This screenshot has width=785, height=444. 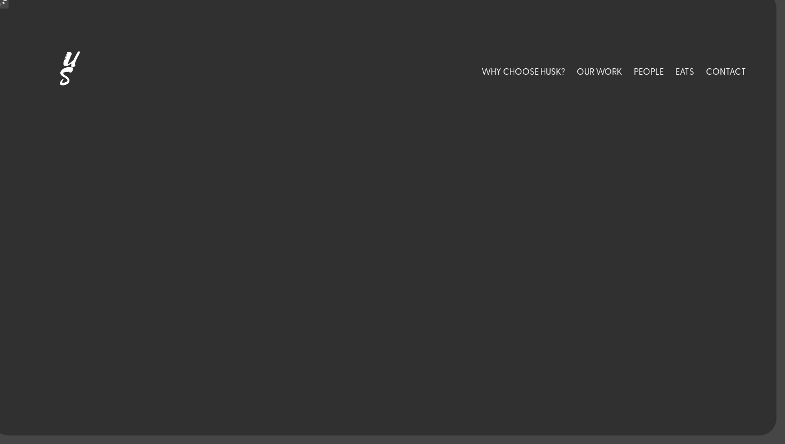 What do you see at coordinates (599, 70) in the screenshot?
I see `a: OUR WORK` at bounding box center [599, 70].